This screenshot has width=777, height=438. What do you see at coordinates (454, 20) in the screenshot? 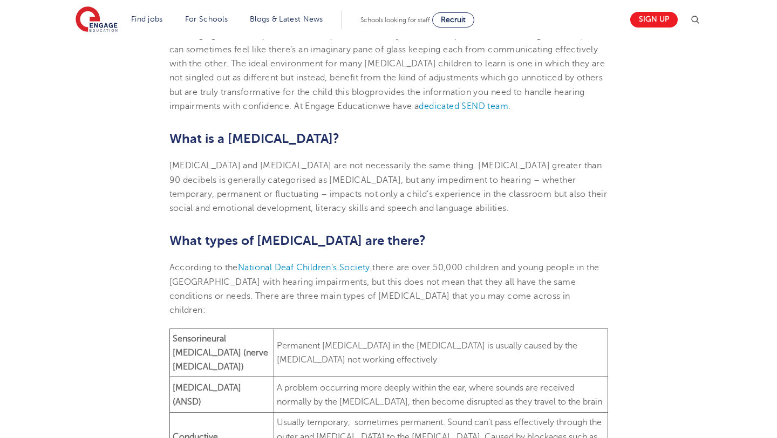
I see `a: Recruit` at bounding box center [454, 20].